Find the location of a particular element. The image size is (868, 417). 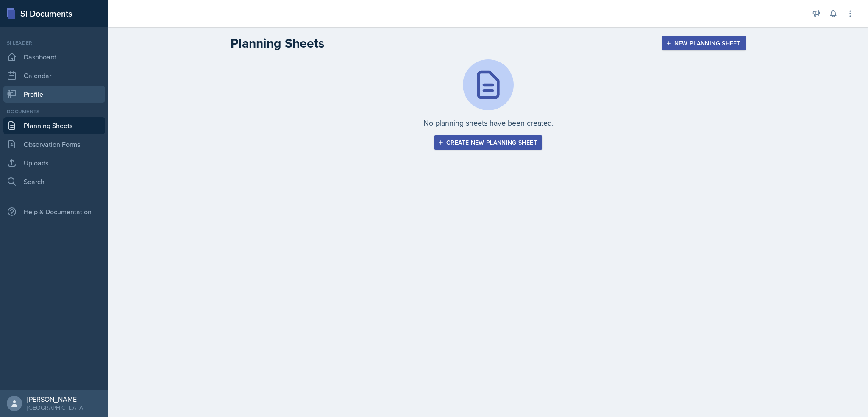

a: Calendar is located at coordinates (54, 75).